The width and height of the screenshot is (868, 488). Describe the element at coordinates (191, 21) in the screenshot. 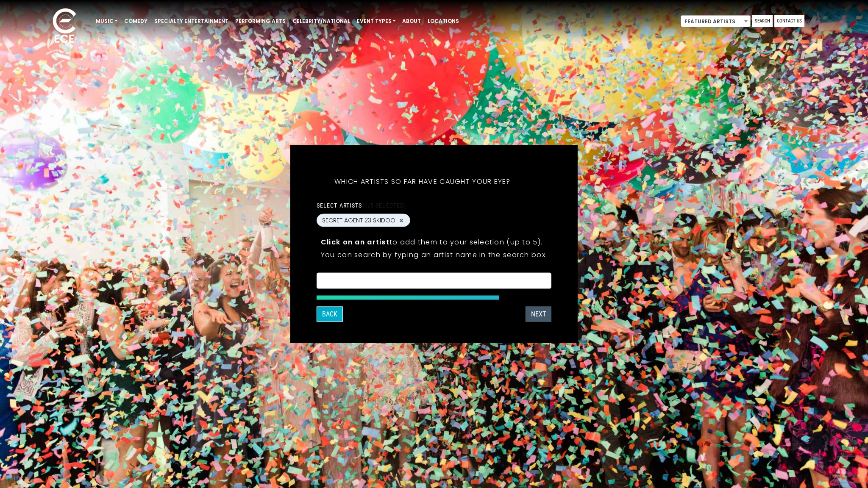

I see `a: Specialty Entertainment` at that location.